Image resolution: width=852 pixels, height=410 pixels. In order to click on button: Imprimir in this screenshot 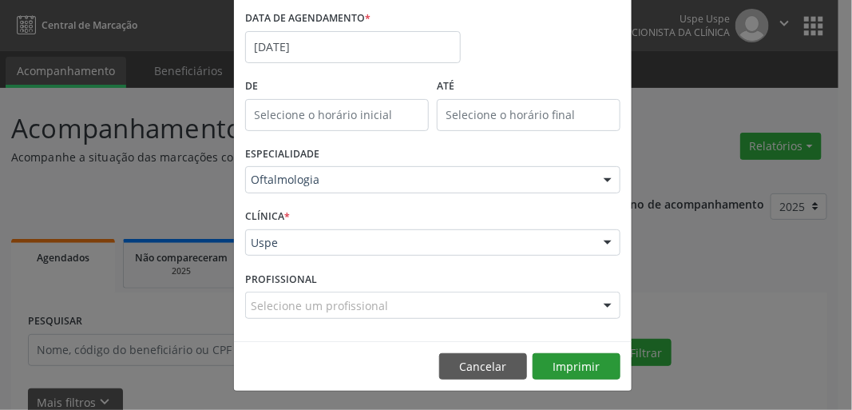, I will do `click(576, 366)`.